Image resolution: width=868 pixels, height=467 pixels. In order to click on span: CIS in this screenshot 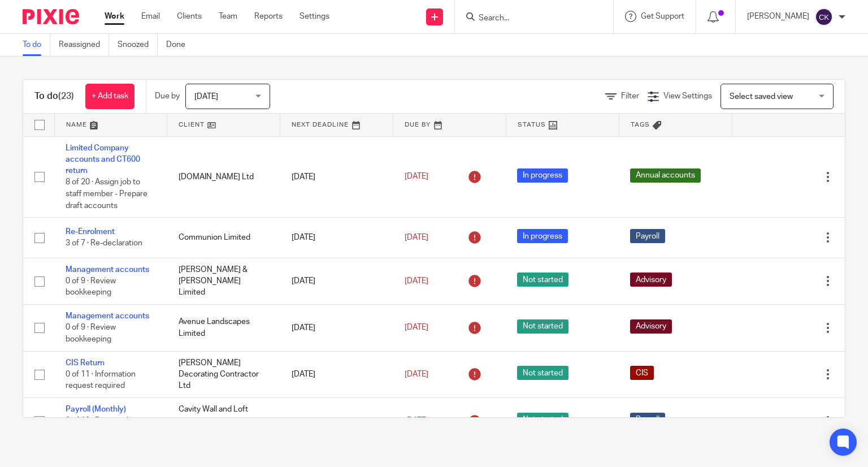, I will do `click(642, 373)`.